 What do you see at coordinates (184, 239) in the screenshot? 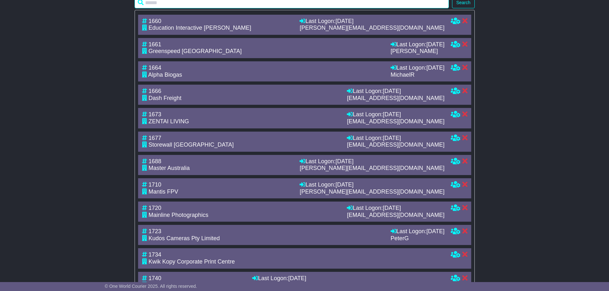
I see `span: Kudos Cameras Pty Limited` at bounding box center [184, 239].